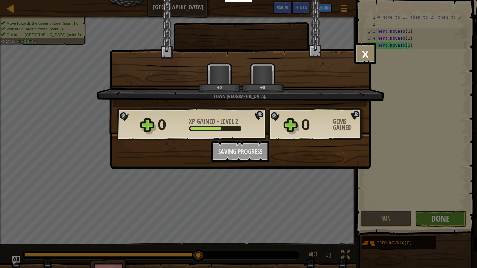 This screenshot has width=477, height=268. Describe the element at coordinates (203, 121) in the screenshot. I see `span: XP Gained` at that location.